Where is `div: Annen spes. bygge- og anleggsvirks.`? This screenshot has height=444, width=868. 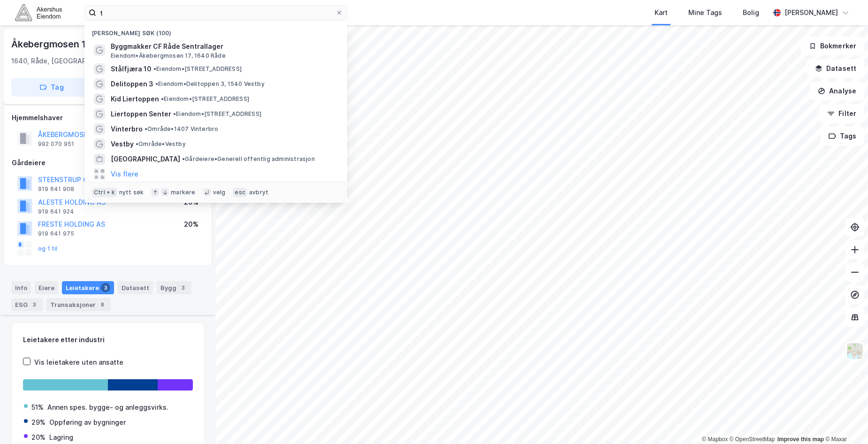 div: Annen spes. bygge- og anleggsvirks. is located at coordinates (108, 408).